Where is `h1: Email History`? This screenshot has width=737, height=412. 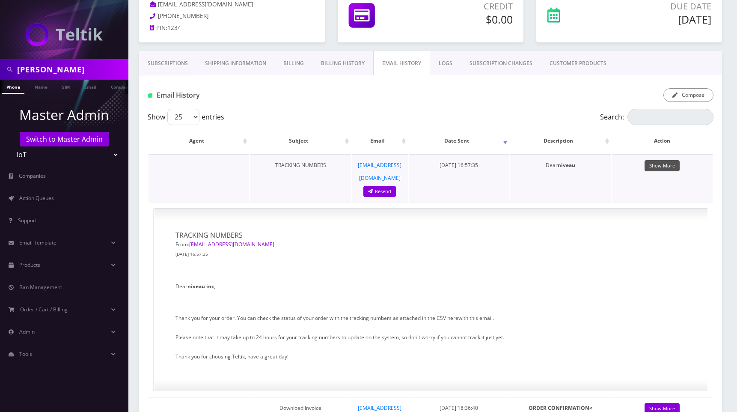 h1: Email History is located at coordinates (238, 95).